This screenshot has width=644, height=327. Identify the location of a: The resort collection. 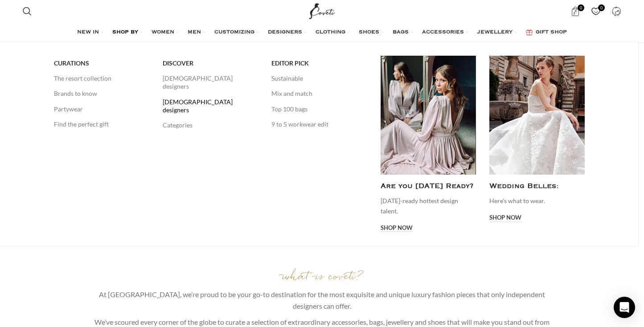
(101, 78).